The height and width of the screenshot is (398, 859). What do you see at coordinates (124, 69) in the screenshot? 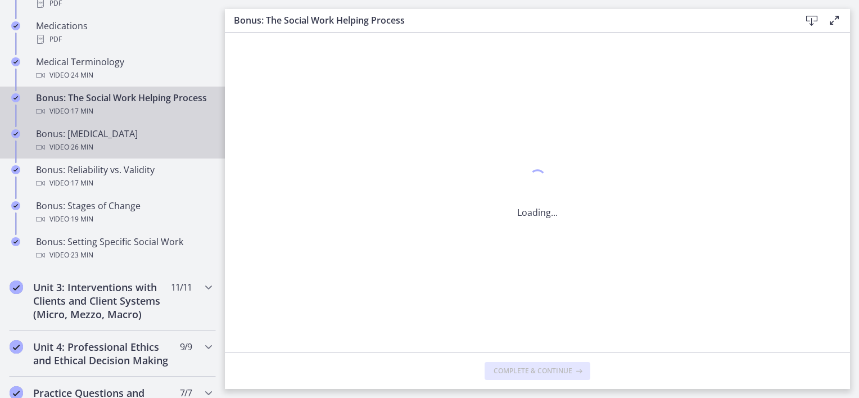
I see `div: Medical Terminology` at bounding box center [124, 69].